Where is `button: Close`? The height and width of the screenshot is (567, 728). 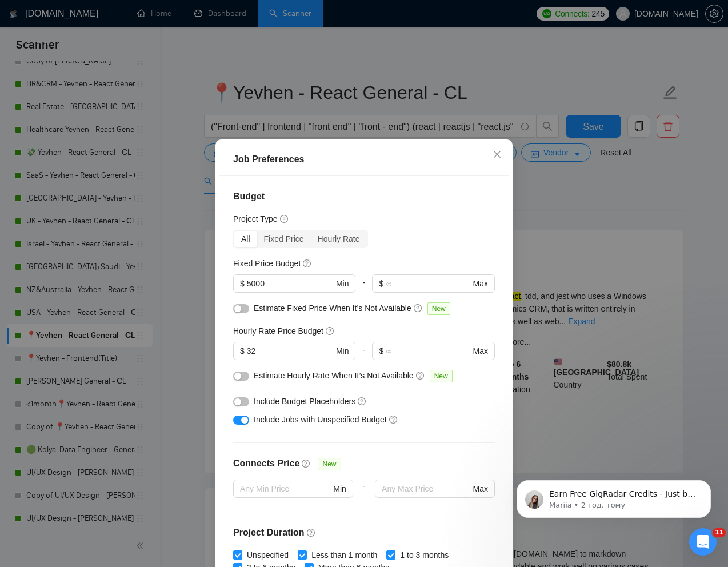
button: Close is located at coordinates (497, 155).